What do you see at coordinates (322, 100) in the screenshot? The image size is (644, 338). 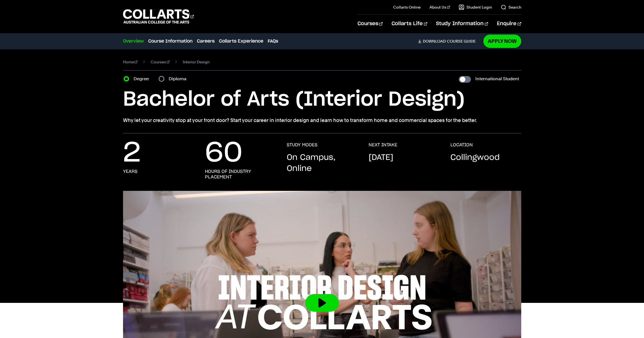 I see `h1: Bachelor of Arts (Interior Design)` at bounding box center [322, 100].